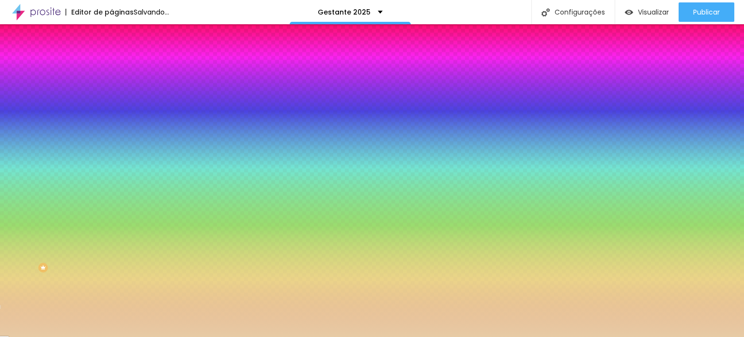 The image size is (744, 337). What do you see at coordinates (545, 12) in the screenshot?
I see `img: Icone` at bounding box center [545, 12].